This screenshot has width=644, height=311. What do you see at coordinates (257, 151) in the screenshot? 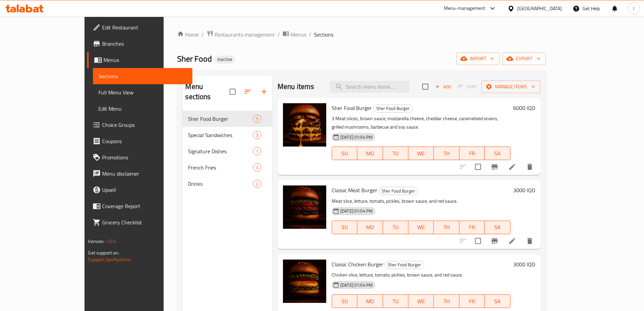
I see `span: 1` at bounding box center [257, 151].